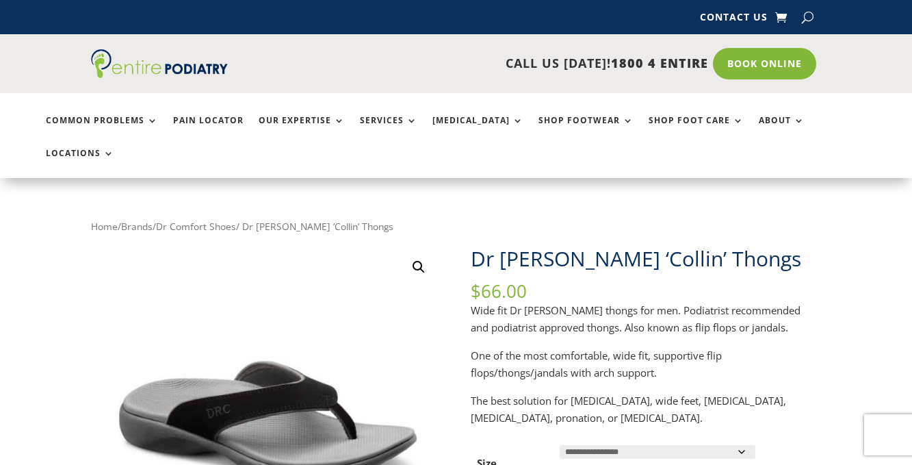 The height and width of the screenshot is (465, 912). What do you see at coordinates (586, 130) in the screenshot?
I see `a: Shop Footwear` at bounding box center [586, 130].